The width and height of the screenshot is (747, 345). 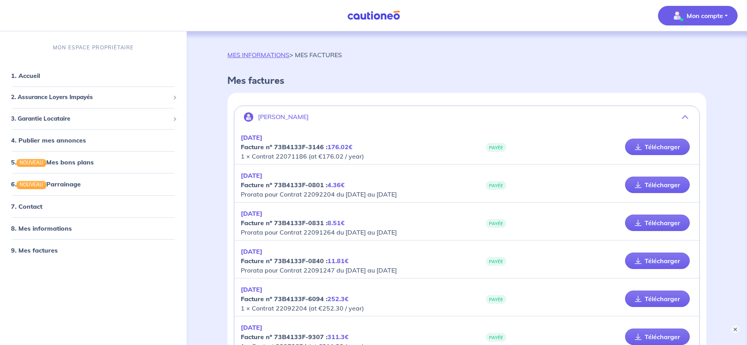 What do you see at coordinates (467, 81) in the screenshot?
I see `h4: Mes factures` at bounding box center [467, 81].